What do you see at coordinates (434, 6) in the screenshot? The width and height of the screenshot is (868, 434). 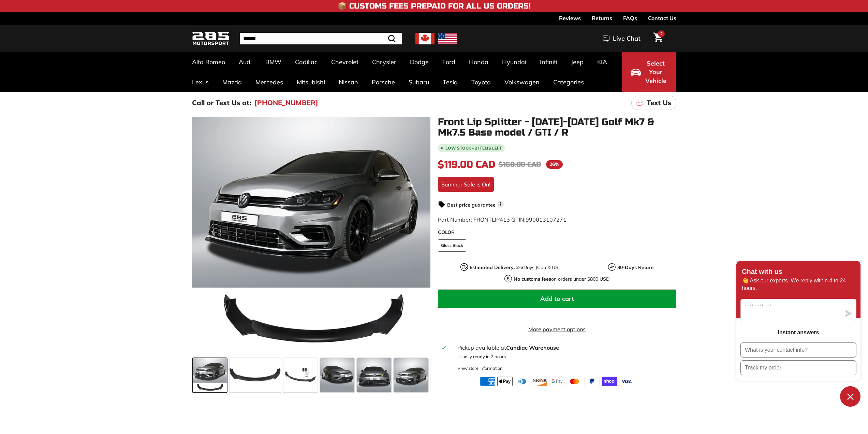 I see `h4: 📦 Customs Fees Prepaid for All US Orders!` at bounding box center [434, 6].